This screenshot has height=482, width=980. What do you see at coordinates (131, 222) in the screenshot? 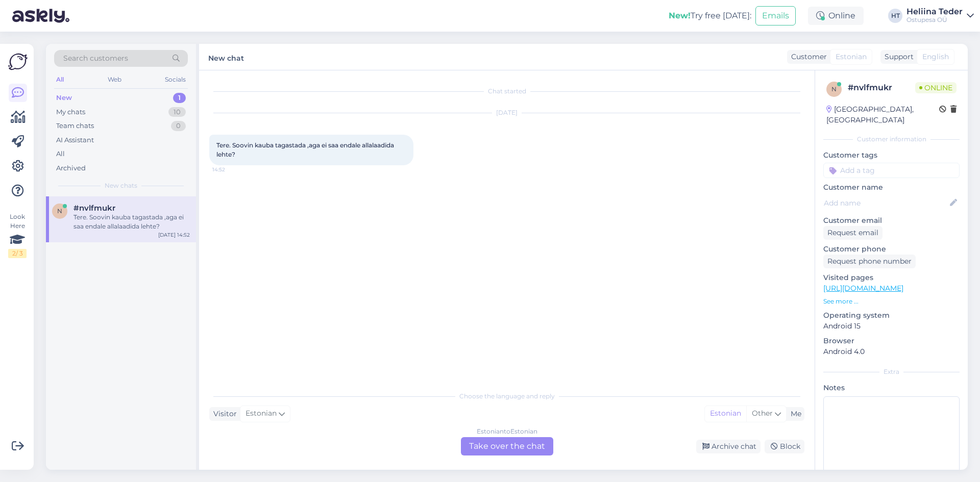
I see `div: Tere. Soovin kauba tagastada ,aga ei saa endale allalaadida lehte?` at bounding box center [131, 222].